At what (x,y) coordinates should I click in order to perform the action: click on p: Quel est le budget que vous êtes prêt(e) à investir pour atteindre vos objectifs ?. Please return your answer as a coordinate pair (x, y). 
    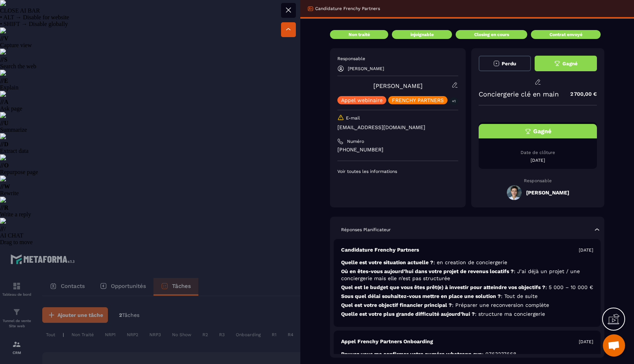
    Looking at the image, I should click on (467, 287).